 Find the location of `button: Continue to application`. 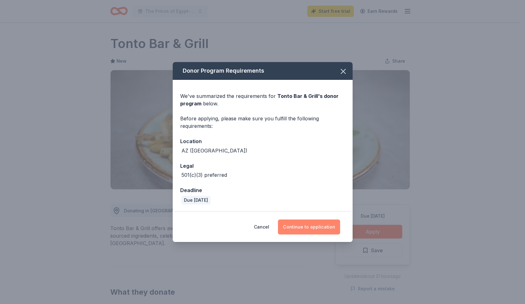

button: Continue to application is located at coordinates (309, 227).